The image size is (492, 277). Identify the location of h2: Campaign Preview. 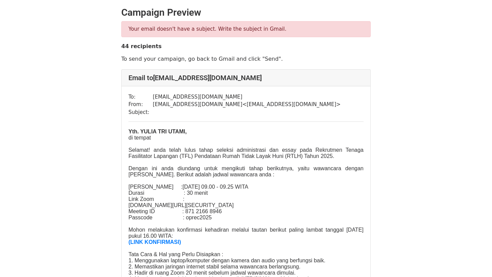
(246, 13).